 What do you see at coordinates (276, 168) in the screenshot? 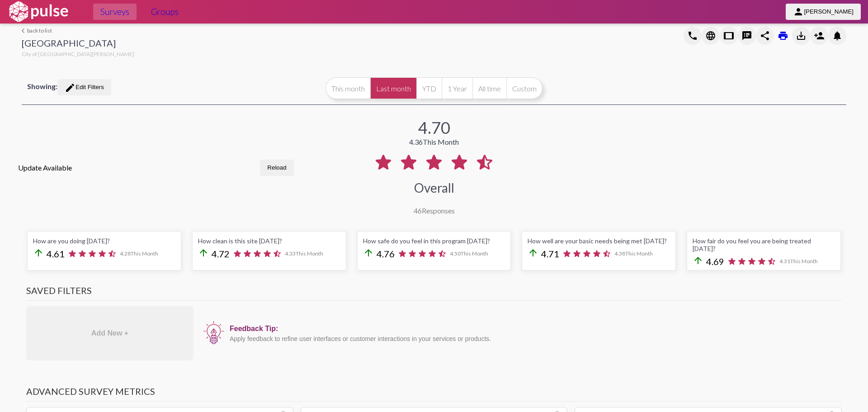
I see `button: Reload` at bounding box center [276, 168].